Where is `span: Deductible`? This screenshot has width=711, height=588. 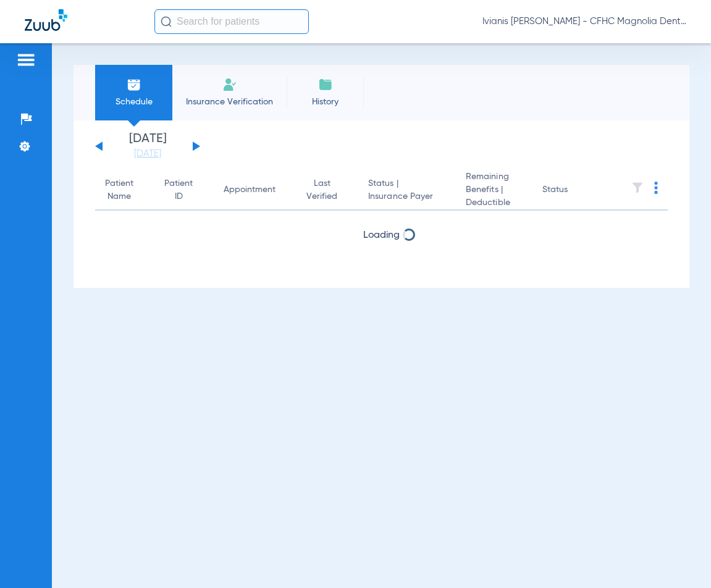
span: Deductible is located at coordinates (494, 203).